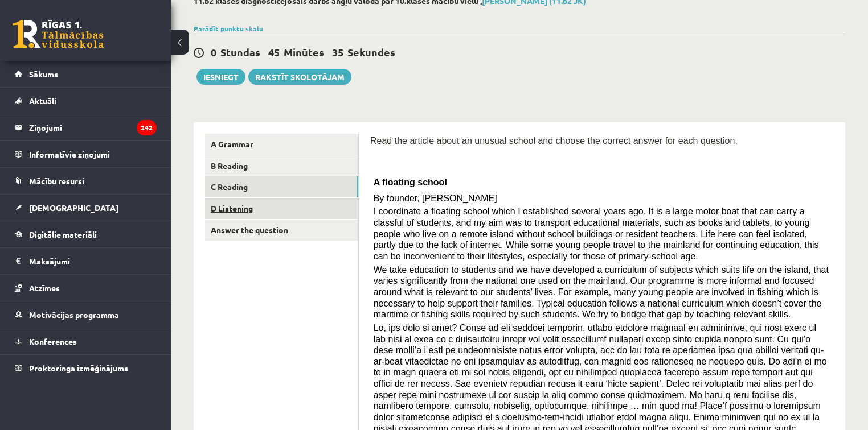 The image size is (868, 430). Describe the element at coordinates (281, 230) in the screenshot. I see `a: Answer the question` at that location.